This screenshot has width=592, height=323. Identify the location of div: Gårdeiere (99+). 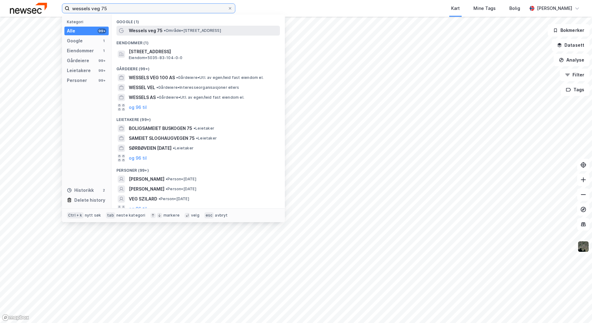
(198, 67).